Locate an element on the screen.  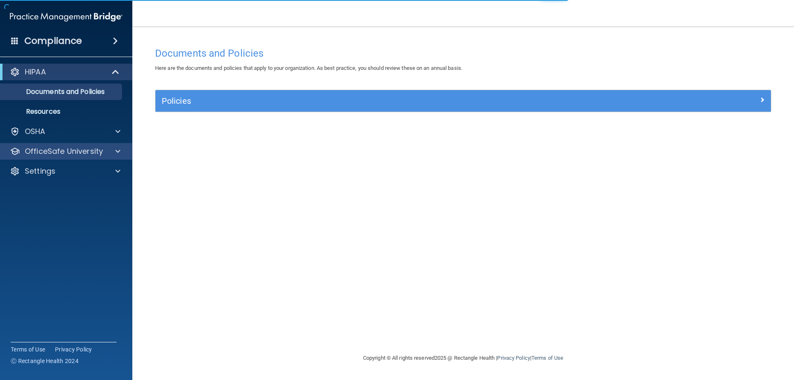
a: OSHA is located at coordinates (65, 132).